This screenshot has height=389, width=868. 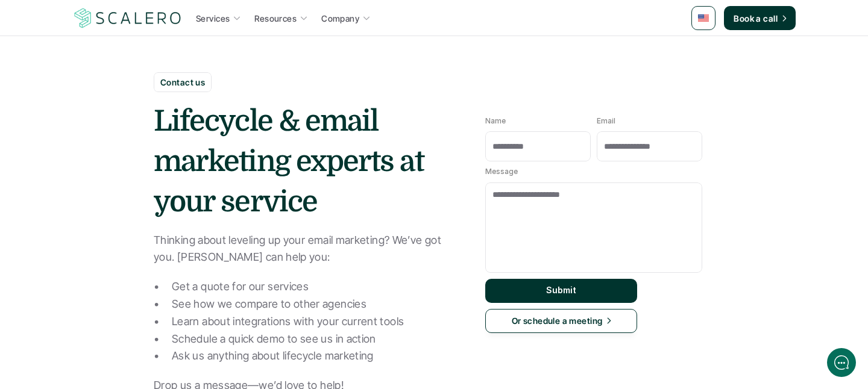 What do you see at coordinates (313, 321) in the screenshot?
I see `p: Learn about integrations with your current tools` at bounding box center [313, 321].